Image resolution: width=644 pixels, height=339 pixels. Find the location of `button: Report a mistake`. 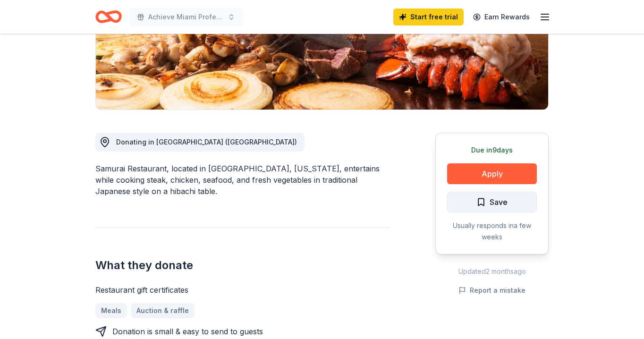

button: Report a mistake is located at coordinates (492, 290).